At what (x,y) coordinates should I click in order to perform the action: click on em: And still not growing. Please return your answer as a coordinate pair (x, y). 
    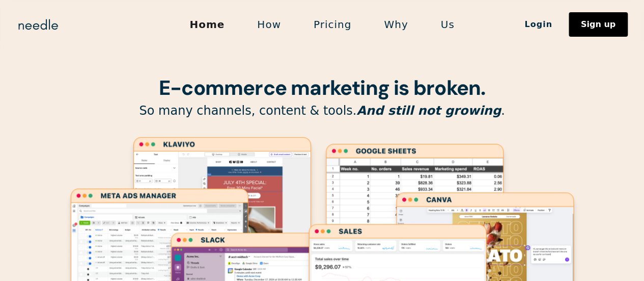
    Looking at the image, I should click on (428, 111).